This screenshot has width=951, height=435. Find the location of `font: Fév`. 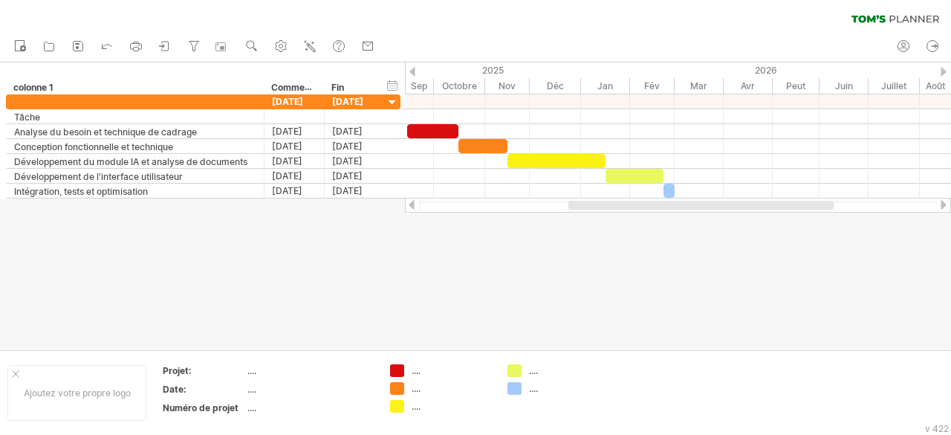

font: Fév is located at coordinates (652, 85).